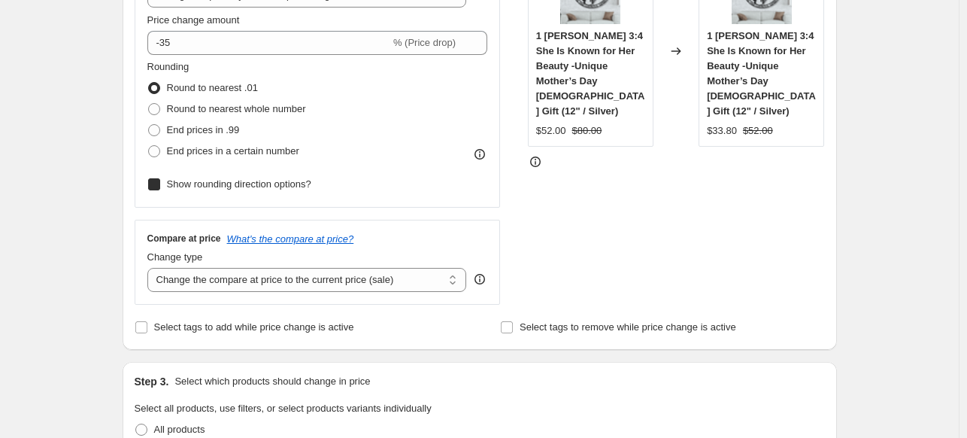  I want to click on span: Select tags to add while price change is active, so click(254, 326).